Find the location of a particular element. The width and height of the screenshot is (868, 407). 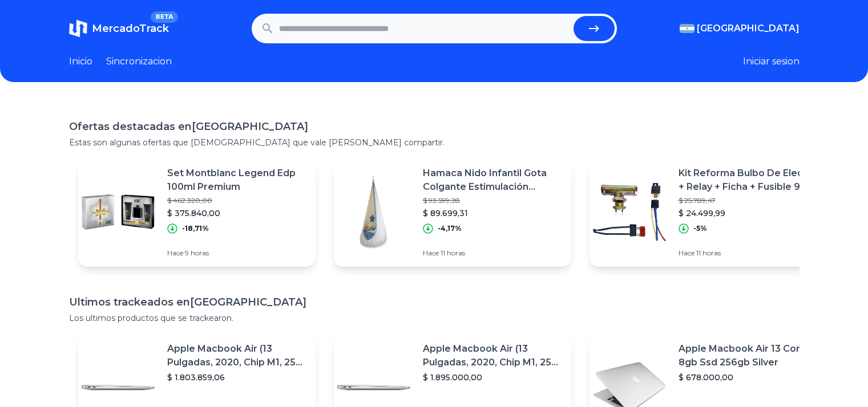

p: -5% is located at coordinates (701, 229).